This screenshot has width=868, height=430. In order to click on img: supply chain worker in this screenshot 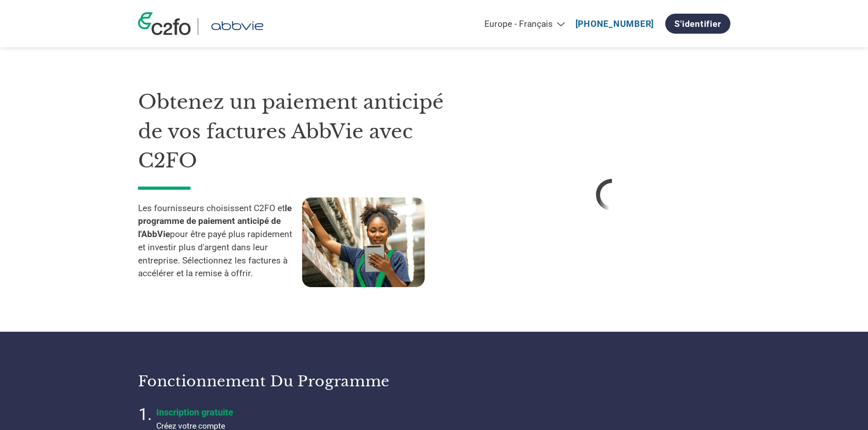, I will do `click(363, 242)`.